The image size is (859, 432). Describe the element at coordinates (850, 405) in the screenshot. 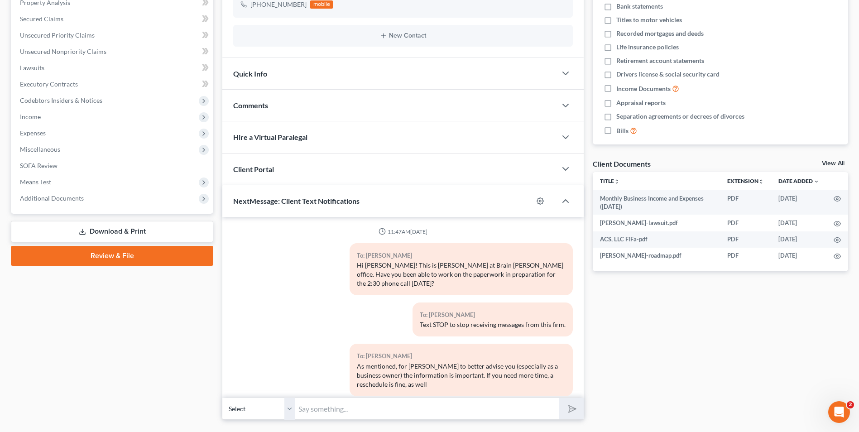

I see `span: 2` at that location.